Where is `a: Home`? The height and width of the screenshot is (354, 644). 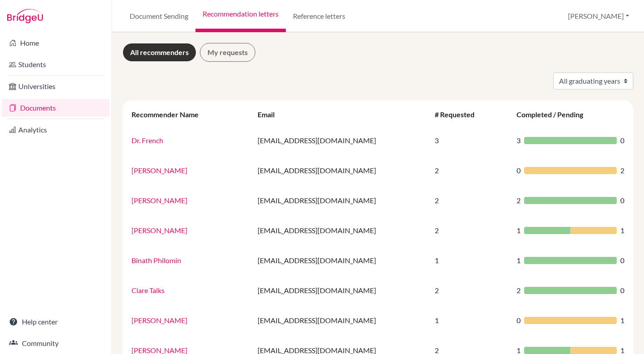
a: Home is located at coordinates (56, 43).